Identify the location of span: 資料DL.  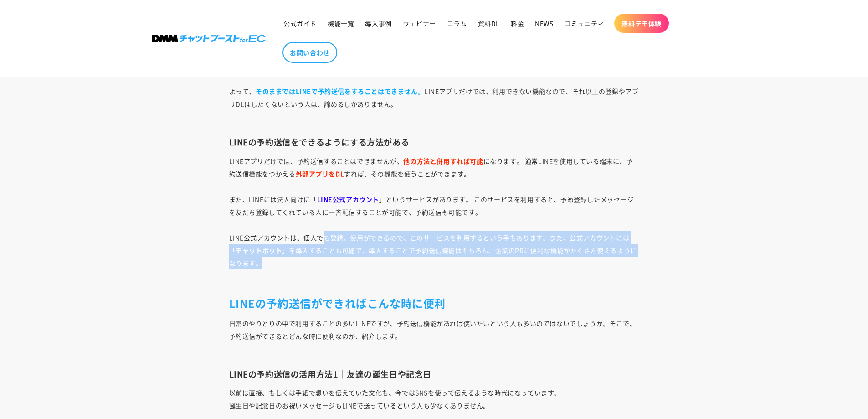
(489, 23).